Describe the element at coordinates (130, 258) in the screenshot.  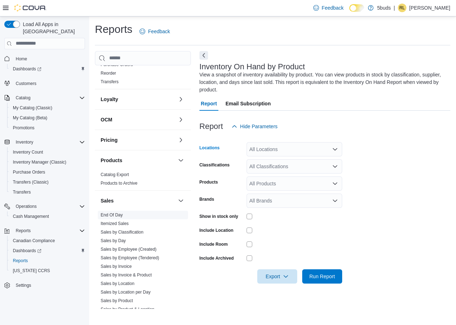
I see `span: Sales by Employee (Tendered)` at that location.